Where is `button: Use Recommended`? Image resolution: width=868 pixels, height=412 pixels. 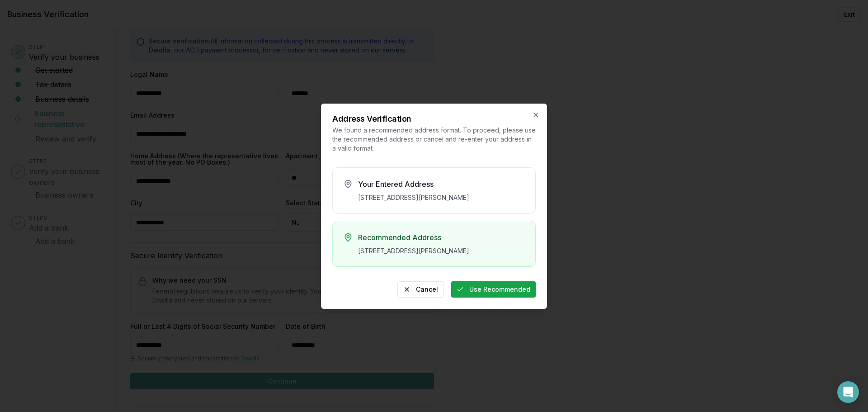
button: Use Recommended is located at coordinates (493, 290).